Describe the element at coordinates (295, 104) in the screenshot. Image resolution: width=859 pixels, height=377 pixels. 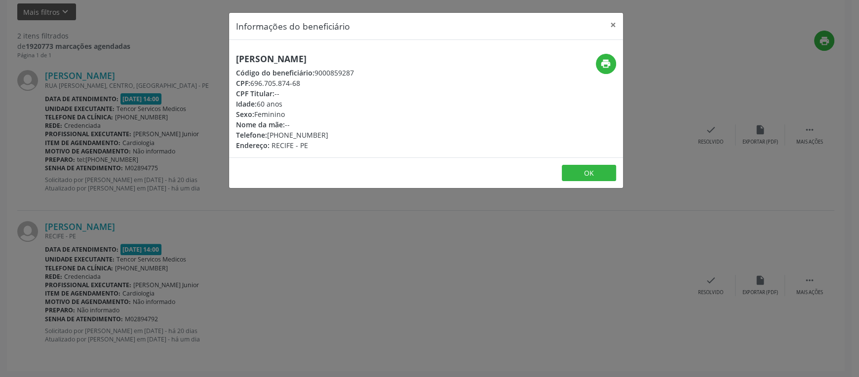
I see `div: 60 anos` at that location.